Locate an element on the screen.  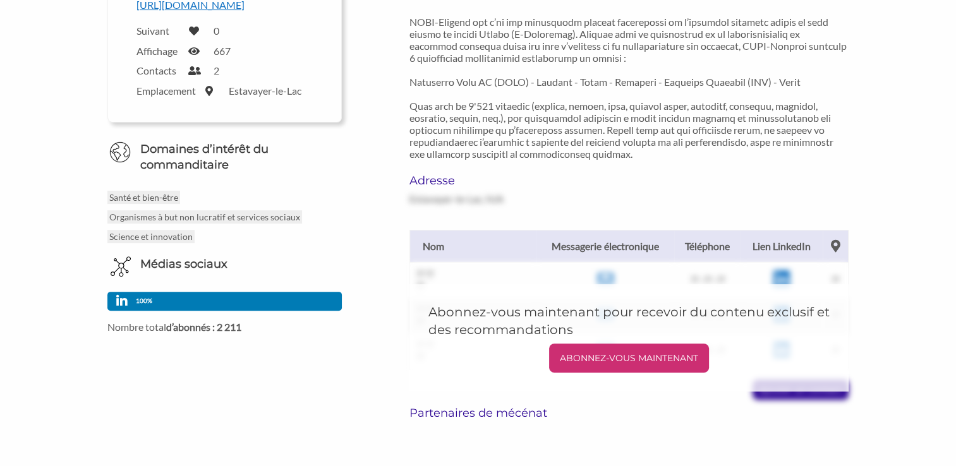
label: 0 is located at coordinates (216, 30).